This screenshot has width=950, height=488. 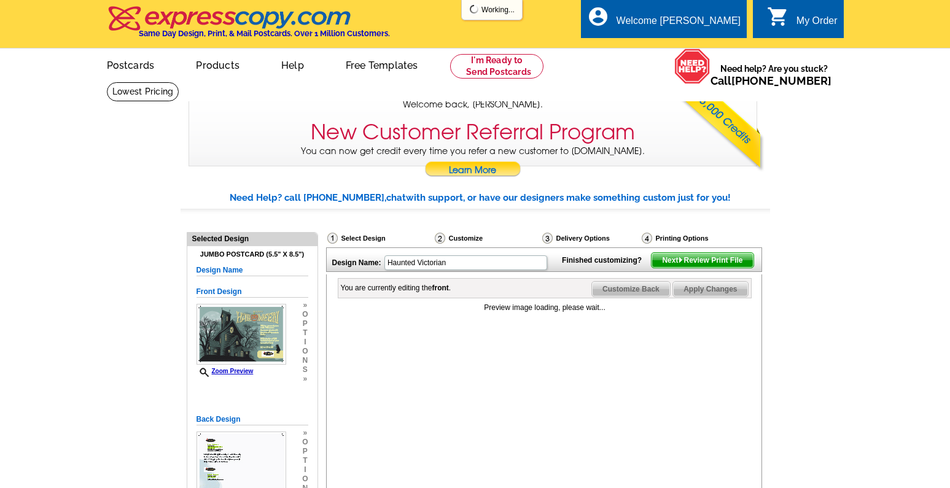 I want to click on span: Apply Changes, so click(x=710, y=289).